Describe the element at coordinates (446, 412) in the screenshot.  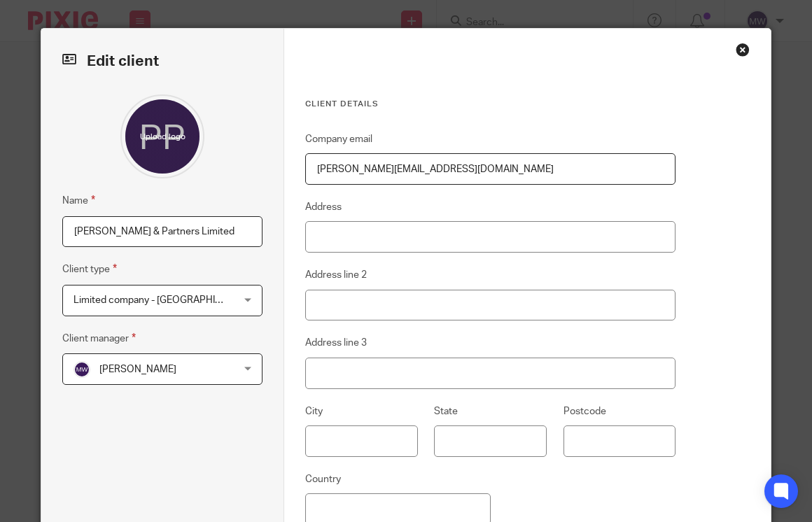
I see `label: State` at that location.